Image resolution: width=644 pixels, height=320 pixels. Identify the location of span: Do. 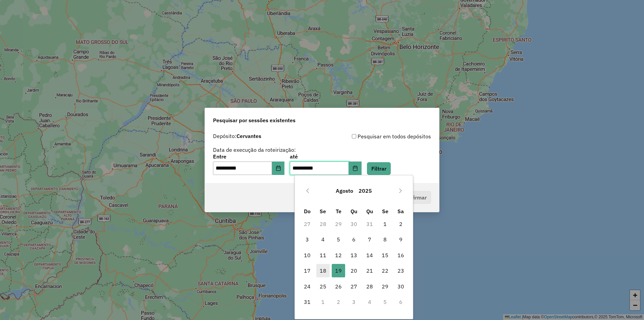
(307, 211).